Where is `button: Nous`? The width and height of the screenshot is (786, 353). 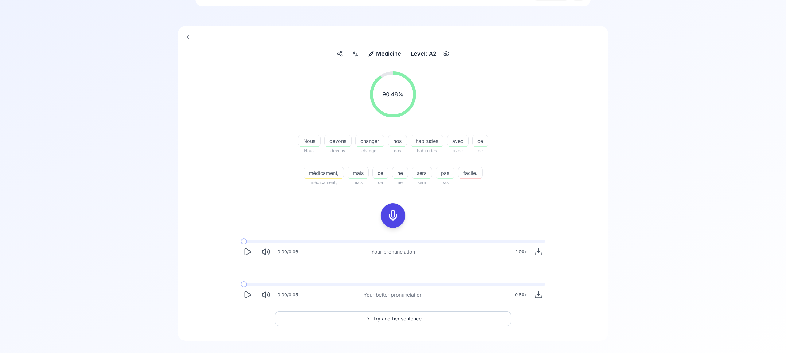
button: Nous is located at coordinates (309, 141).